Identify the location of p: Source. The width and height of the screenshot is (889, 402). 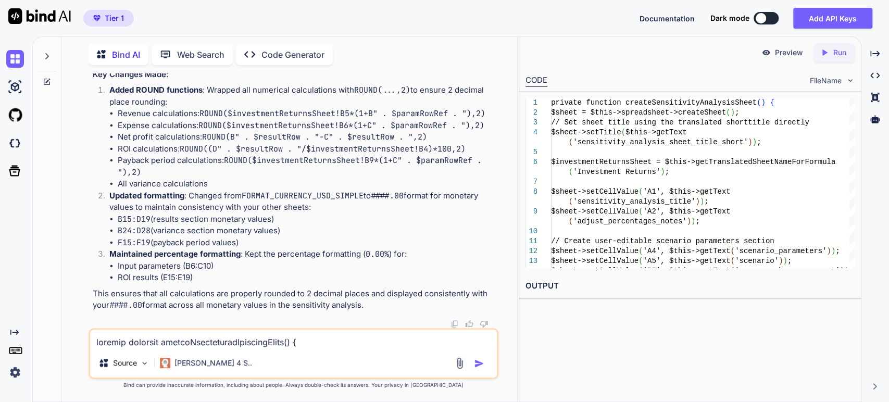
(125, 363).